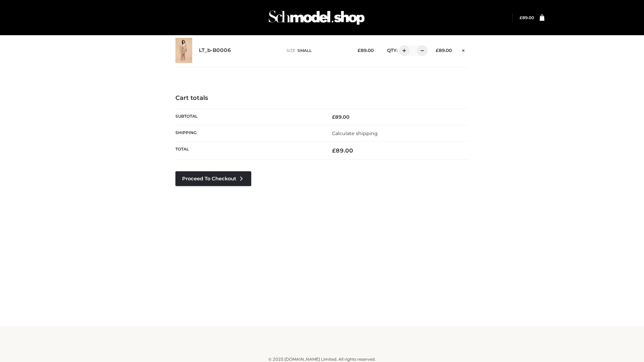  Describe the element at coordinates (355, 134) in the screenshot. I see `a: Calculate shipping` at that location.